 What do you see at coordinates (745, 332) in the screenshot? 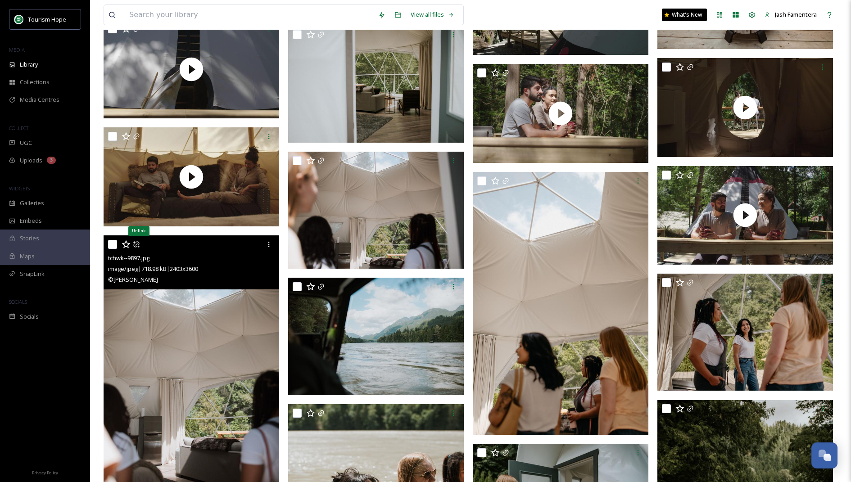
I see `img: tchwk--9931.jpg` at bounding box center [745, 332].